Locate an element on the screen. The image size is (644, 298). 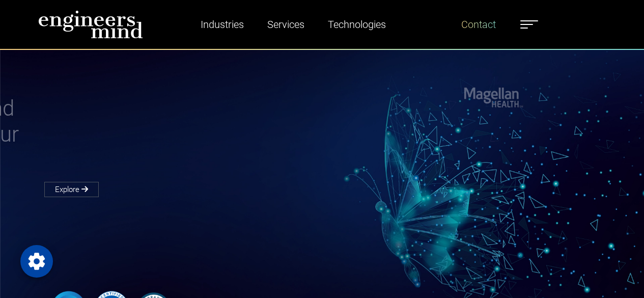
a: Contact is located at coordinates (479, 24).